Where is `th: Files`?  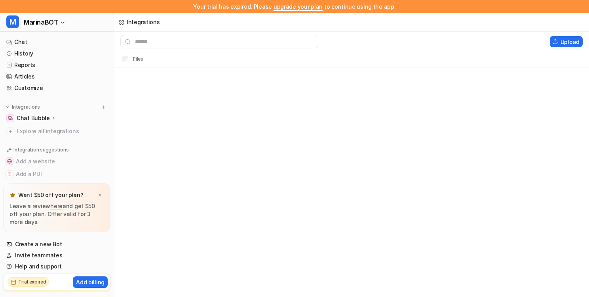
th: Files is located at coordinates (129, 59).